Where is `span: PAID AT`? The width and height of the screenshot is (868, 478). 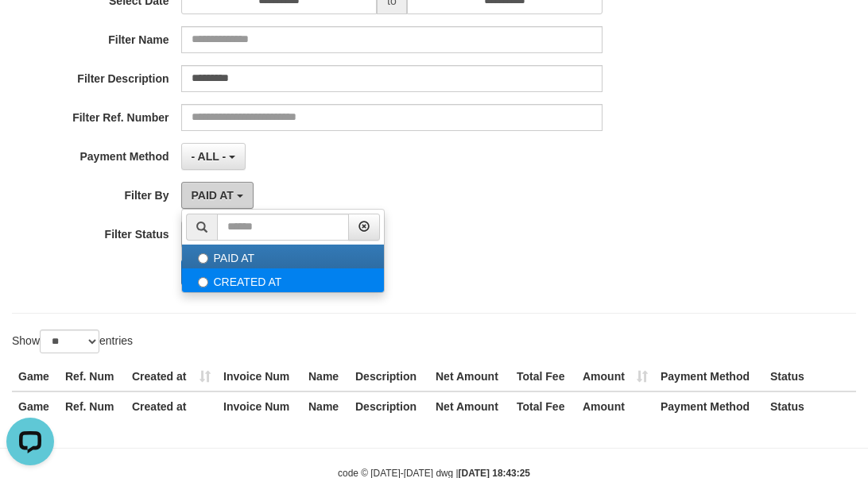
span: PAID AT is located at coordinates (212, 196).